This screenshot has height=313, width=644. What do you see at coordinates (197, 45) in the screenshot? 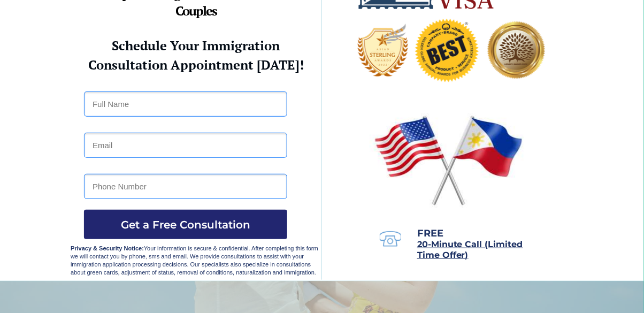
I see `strong: Schedule Your Immigration` at bounding box center [197, 45].